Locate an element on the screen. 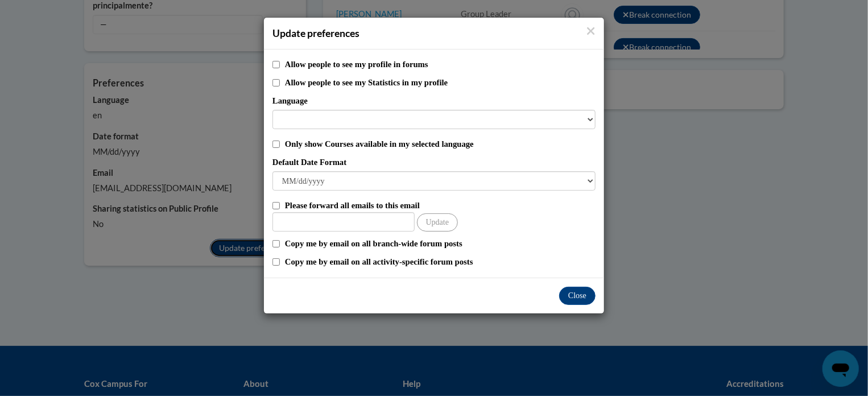 This screenshot has width=868, height=396. label: Allow people to see my Statistics in my profile is located at coordinates (440, 82).